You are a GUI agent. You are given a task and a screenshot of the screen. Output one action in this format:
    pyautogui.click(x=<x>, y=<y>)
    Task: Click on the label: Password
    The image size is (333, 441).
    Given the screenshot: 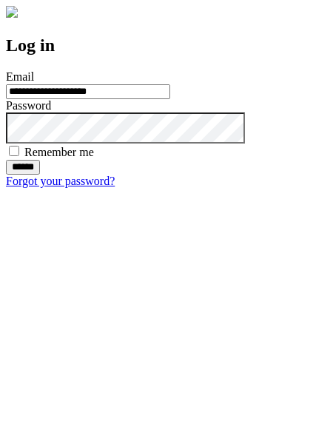 What is the action you would take?
    pyautogui.click(x=28, y=105)
    